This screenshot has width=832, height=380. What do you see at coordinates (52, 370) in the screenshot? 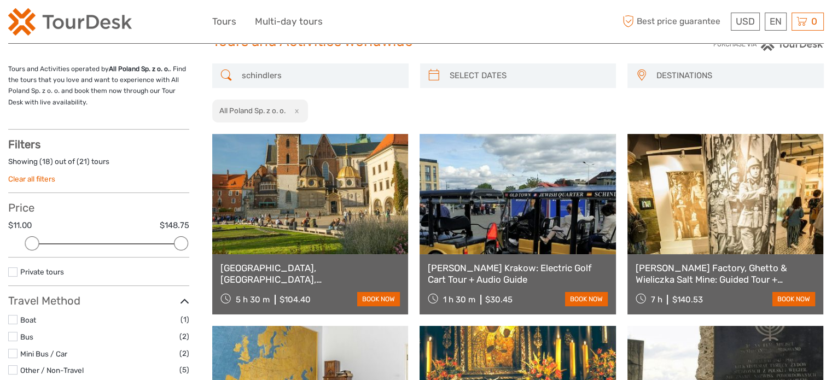
I see `a: Other / Non-Travel` at bounding box center [52, 370].